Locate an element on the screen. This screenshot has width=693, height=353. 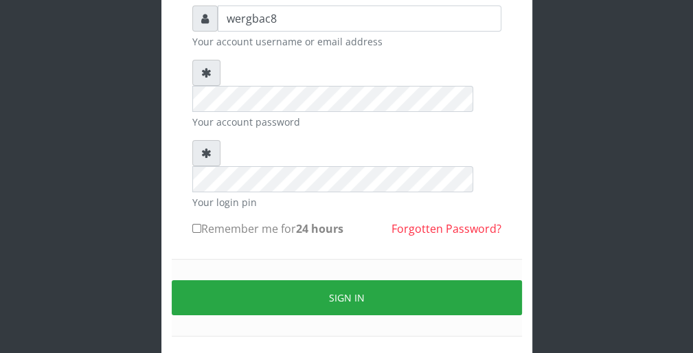
label: Remember me for is located at coordinates (268, 229).